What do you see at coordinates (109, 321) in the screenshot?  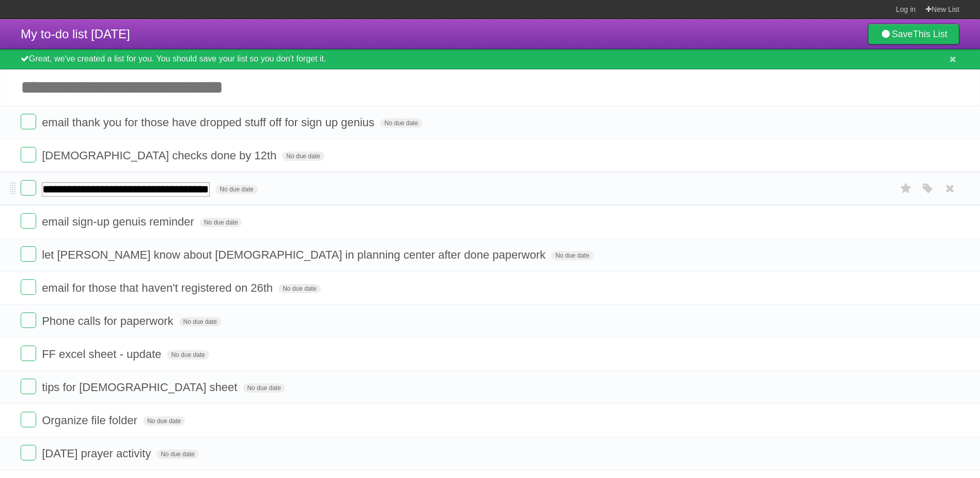 I see `span: Phone calls for paperwork` at bounding box center [109, 321].